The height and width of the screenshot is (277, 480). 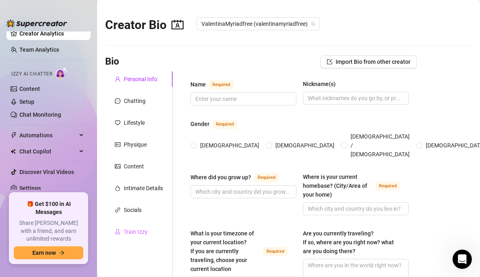 What do you see at coordinates (198, 84) in the screenshot?
I see `div: Name` at bounding box center [198, 84].